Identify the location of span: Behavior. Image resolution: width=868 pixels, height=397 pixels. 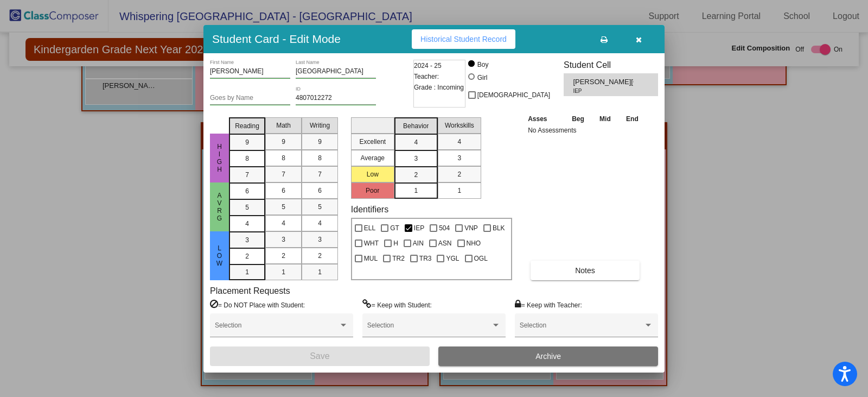
(416, 126).